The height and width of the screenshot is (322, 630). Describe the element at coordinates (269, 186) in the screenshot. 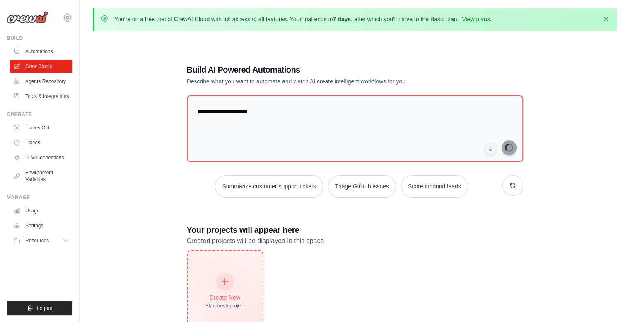

I see `button: Summarize customer support tickets` at that location.